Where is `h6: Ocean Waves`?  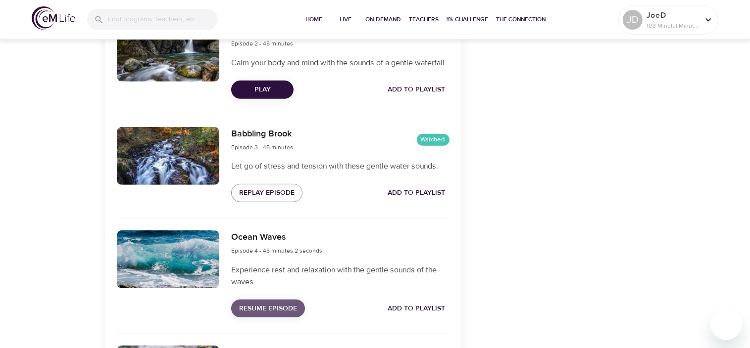 h6: Ocean Waves is located at coordinates (277, 237).